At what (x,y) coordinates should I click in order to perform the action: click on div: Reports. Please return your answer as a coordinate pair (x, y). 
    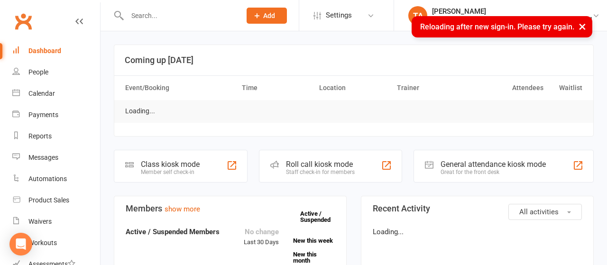
    Looking at the image, I should click on (40, 136).